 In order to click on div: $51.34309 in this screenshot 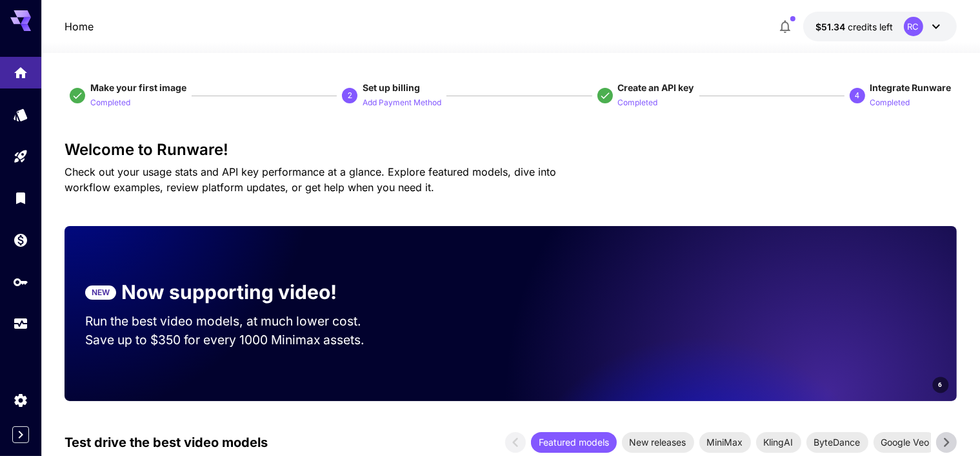, I will do `click(855, 27)`.